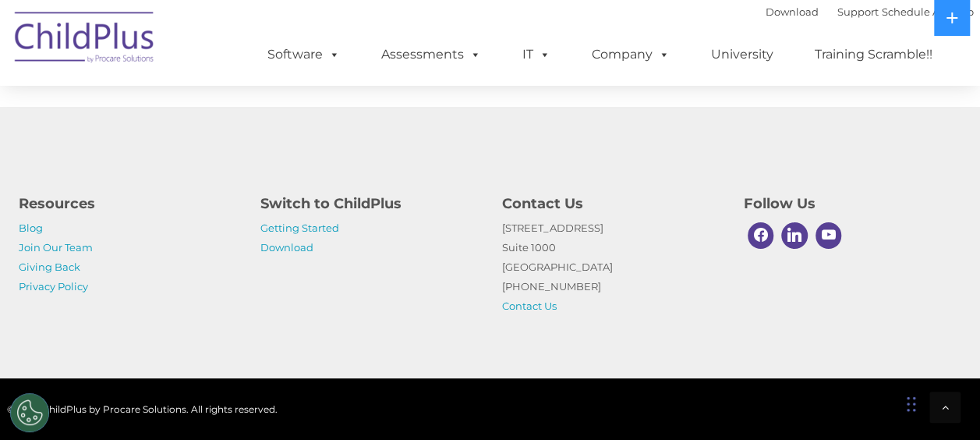 Image resolution: width=980 pixels, height=440 pixels. I want to click on a: University, so click(742, 55).